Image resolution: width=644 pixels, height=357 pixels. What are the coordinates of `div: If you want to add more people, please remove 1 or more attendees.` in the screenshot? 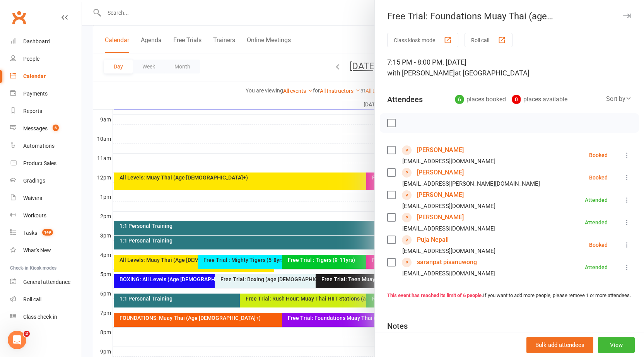 It's located at (509, 295).